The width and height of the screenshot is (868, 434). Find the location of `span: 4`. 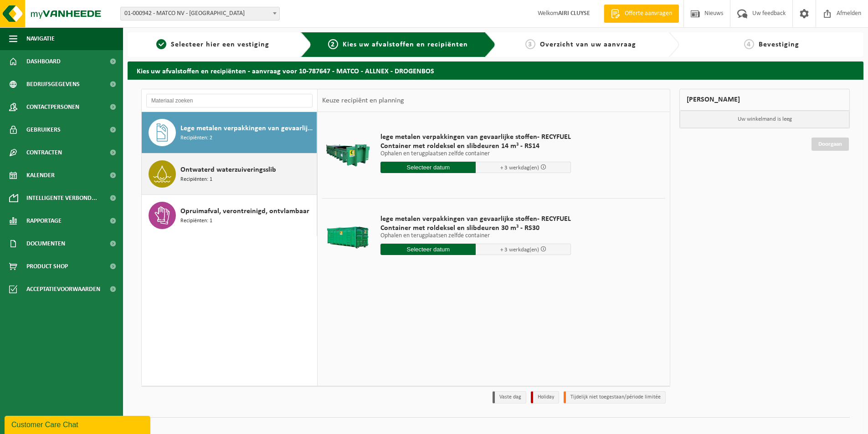

span: 4 is located at coordinates (749, 44).